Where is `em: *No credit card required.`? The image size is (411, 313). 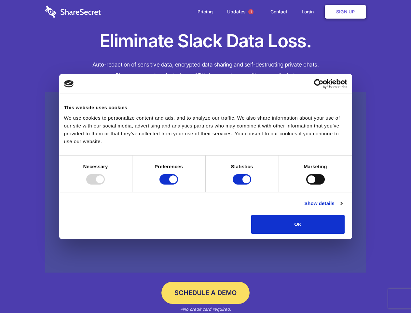
em: *No credit card required. is located at coordinates (205, 309).